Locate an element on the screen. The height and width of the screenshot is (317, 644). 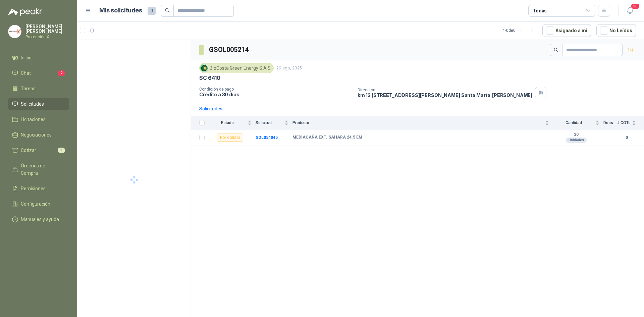
th: Producto is located at coordinates (423, 123).